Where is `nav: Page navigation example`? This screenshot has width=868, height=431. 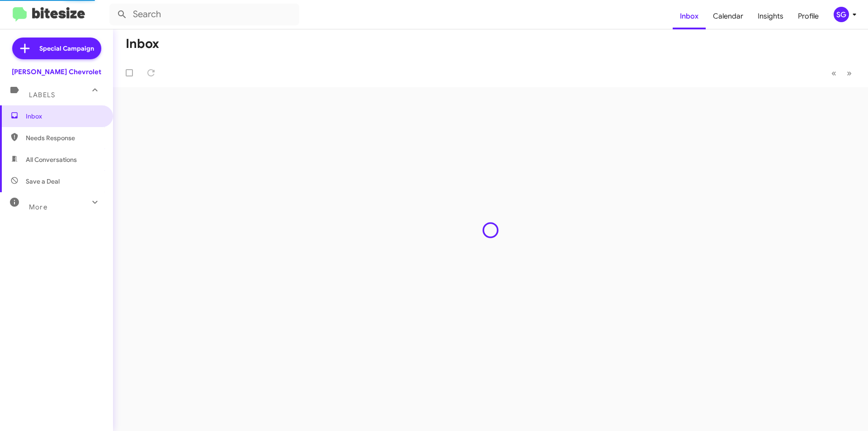 nav: Page navigation example is located at coordinates (842, 73).